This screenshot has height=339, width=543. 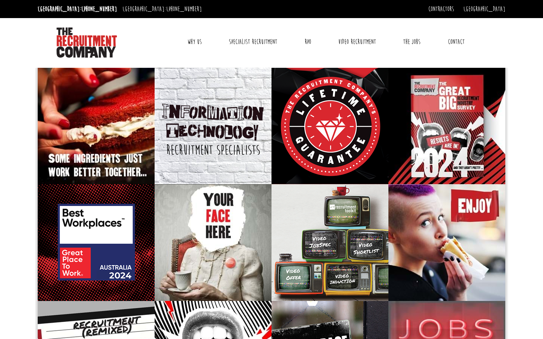 I want to click on a: Contact, so click(x=456, y=42).